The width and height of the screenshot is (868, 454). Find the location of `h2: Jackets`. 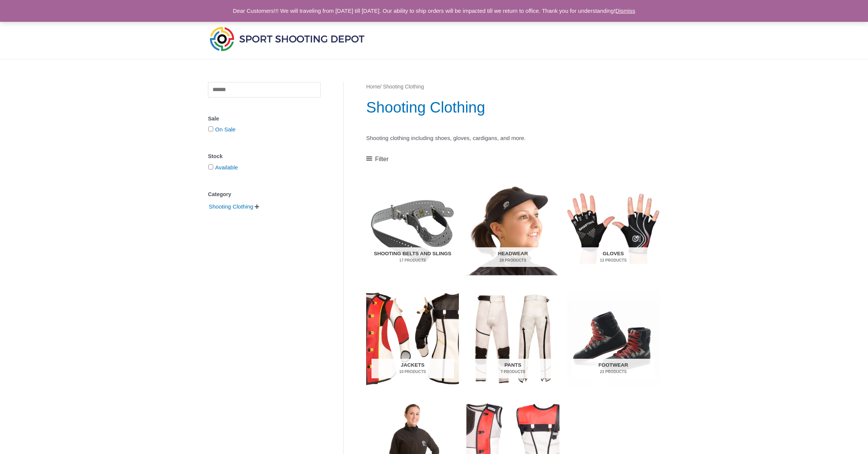

h2: Jackets is located at coordinates (412, 369).